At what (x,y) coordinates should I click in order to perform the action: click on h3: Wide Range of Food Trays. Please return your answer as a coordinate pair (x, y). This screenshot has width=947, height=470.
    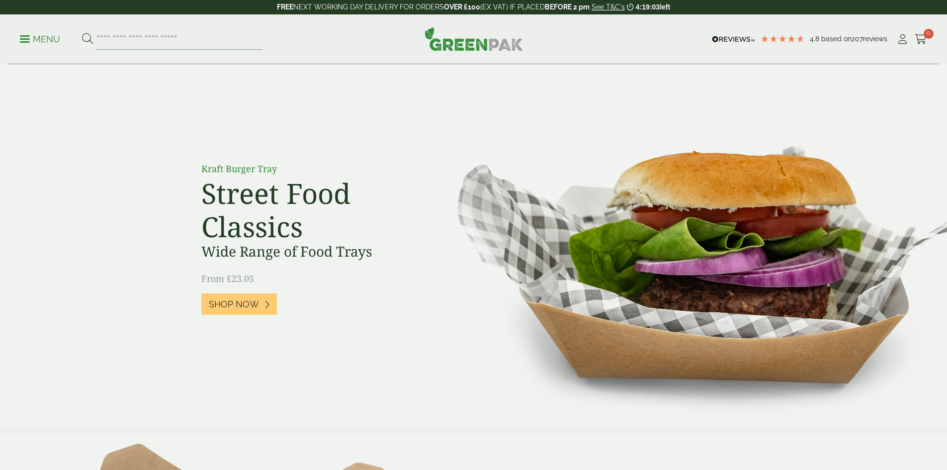
    Looking at the image, I should click on (313, 252).